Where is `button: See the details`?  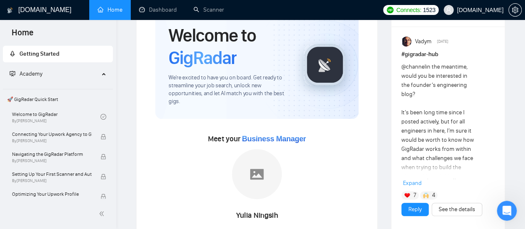 button: See the details is located at coordinates (457, 209).